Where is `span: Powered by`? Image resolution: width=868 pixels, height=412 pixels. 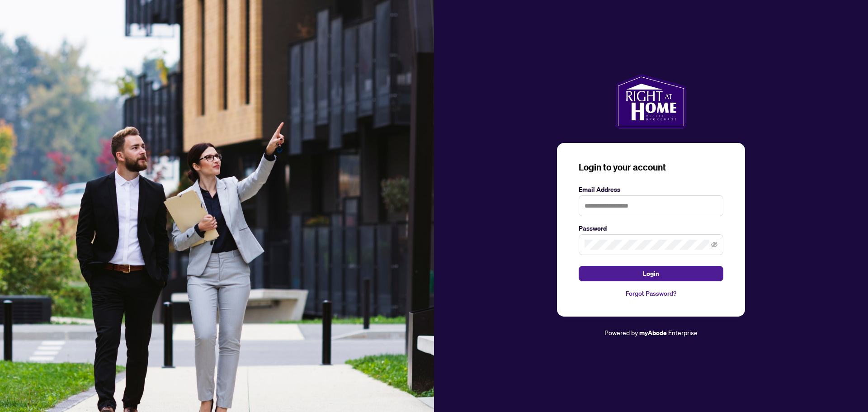
span: Powered by is located at coordinates (621, 332).